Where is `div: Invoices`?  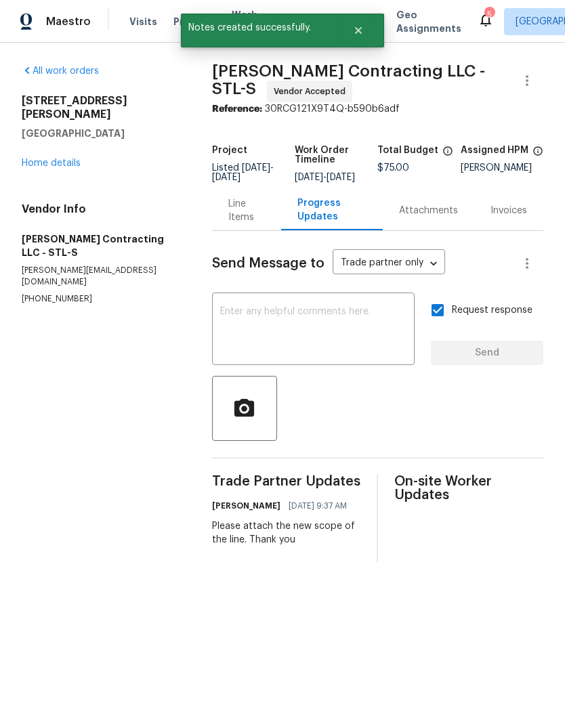
div: Invoices is located at coordinates (508, 210).